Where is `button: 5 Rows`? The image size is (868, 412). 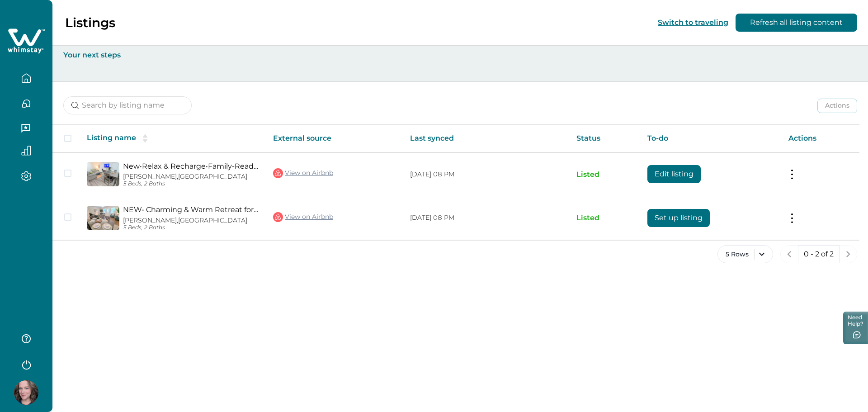 button: 5 Rows is located at coordinates (745, 254).